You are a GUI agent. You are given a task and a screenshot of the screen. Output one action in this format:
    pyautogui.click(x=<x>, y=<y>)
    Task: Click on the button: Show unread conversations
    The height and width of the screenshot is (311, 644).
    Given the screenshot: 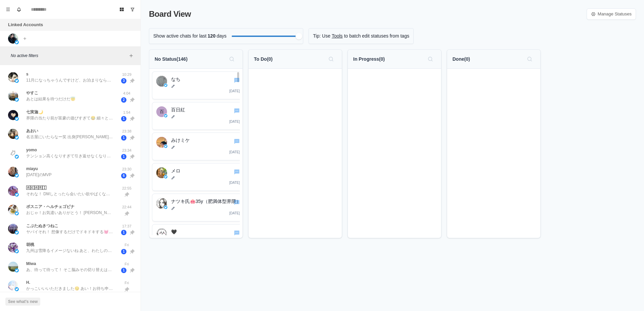 What is the action you would take?
    pyautogui.click(x=132, y=9)
    